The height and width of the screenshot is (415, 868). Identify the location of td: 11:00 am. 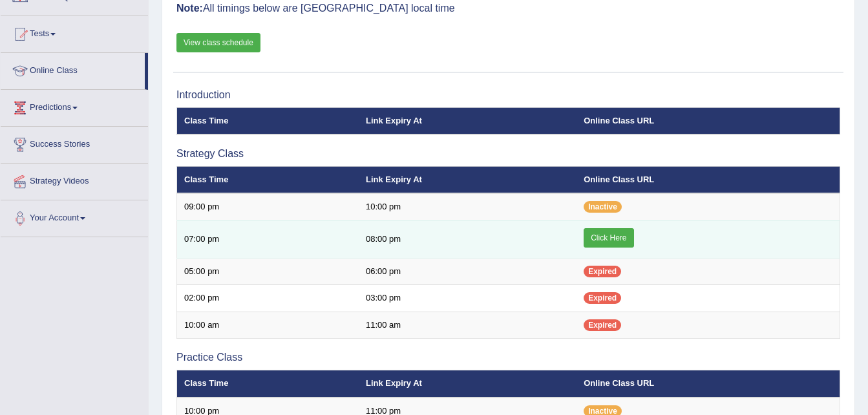
(467, 325).